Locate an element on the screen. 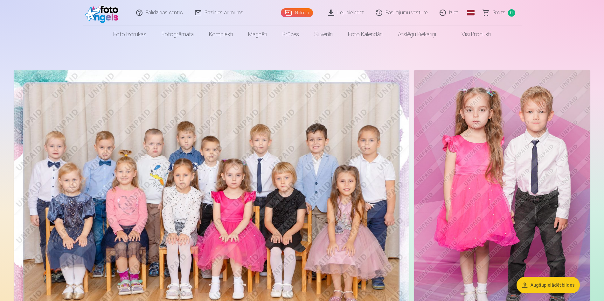 Image resolution: width=604 pixels, height=301 pixels. button: Augšupielādēt bildes is located at coordinates (548, 285).